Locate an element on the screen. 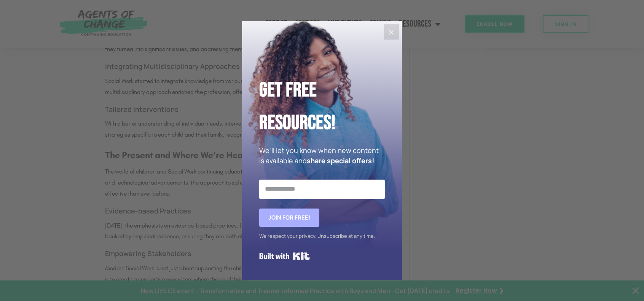 The height and width of the screenshot is (301, 644). span: Join for FREE! is located at coordinates (289, 218).